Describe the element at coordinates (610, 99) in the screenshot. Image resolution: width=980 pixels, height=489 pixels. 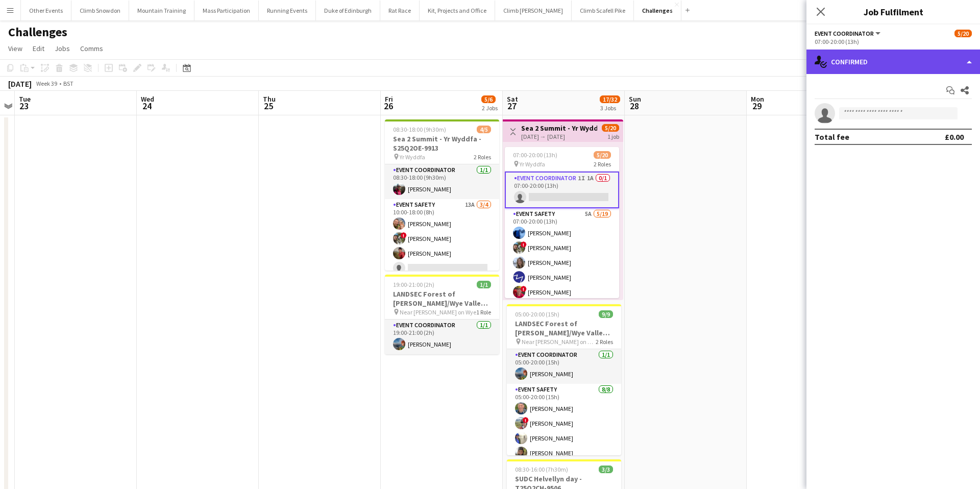
I see `span: 17/32` at that location.